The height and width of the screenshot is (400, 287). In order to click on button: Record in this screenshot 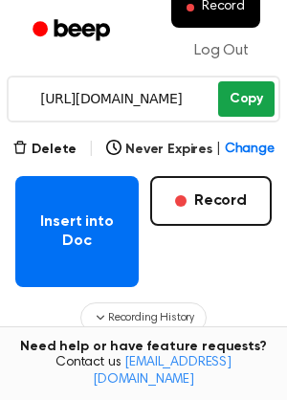, I will do `click(210, 201)`.